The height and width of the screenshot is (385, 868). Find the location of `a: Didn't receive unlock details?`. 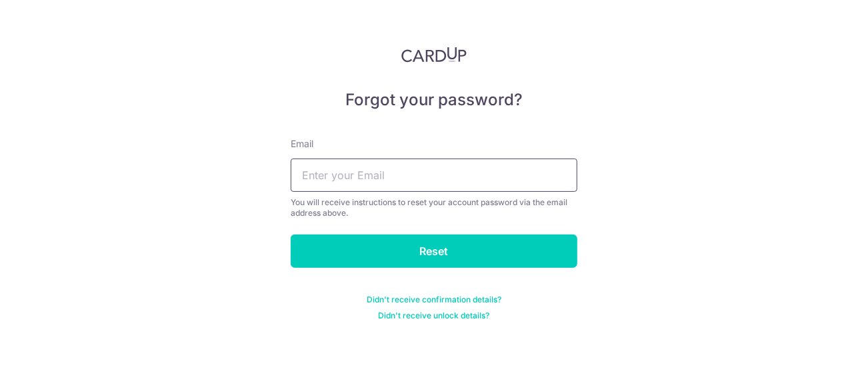

a: Didn't receive unlock details? is located at coordinates (434, 316).